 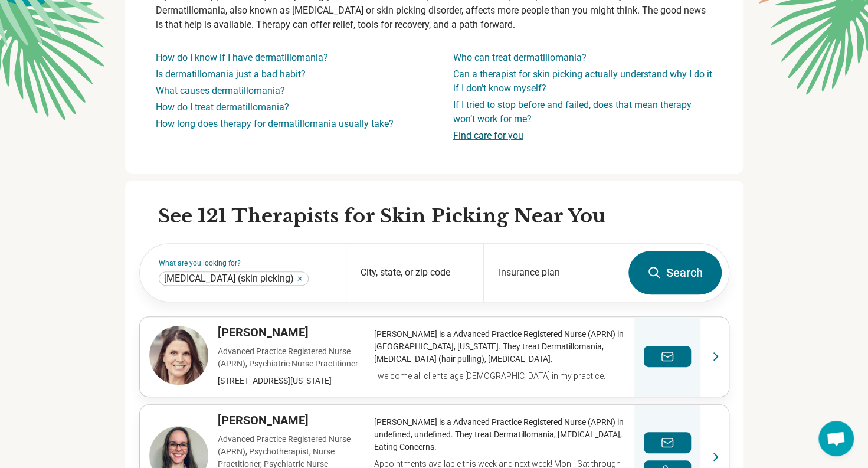 I want to click on button: Search, so click(x=675, y=272).